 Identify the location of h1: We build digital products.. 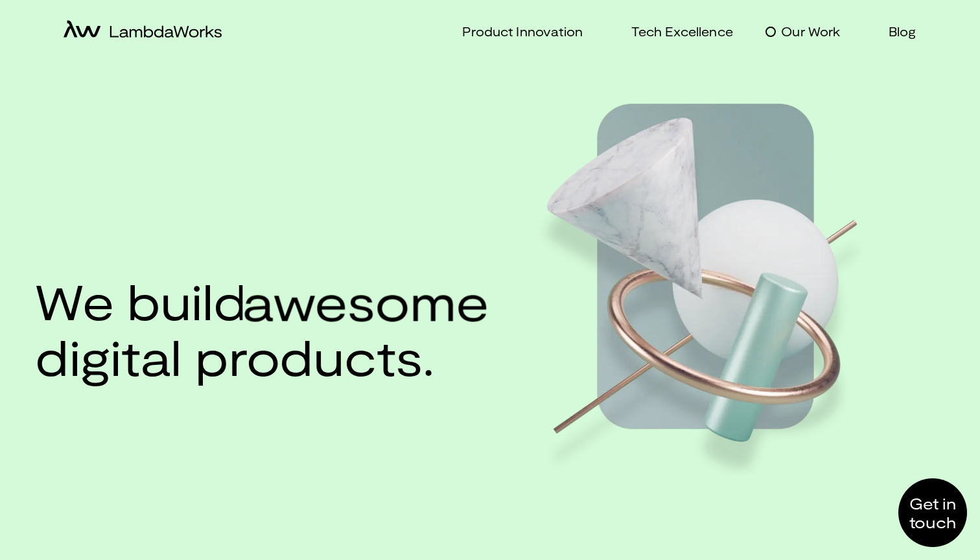
(260, 328).